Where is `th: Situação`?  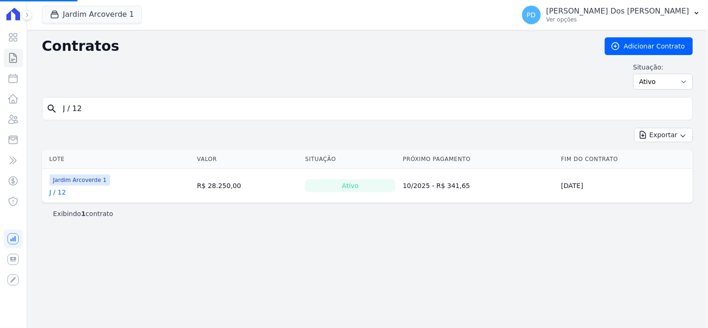 th: Situação is located at coordinates (350, 159).